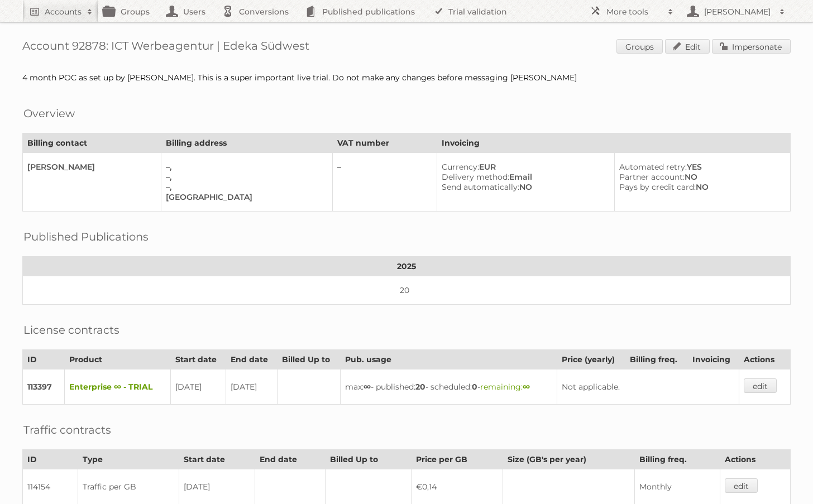 This screenshot has height=504, width=813. I want to click on th: Price (yearly), so click(592, 360).